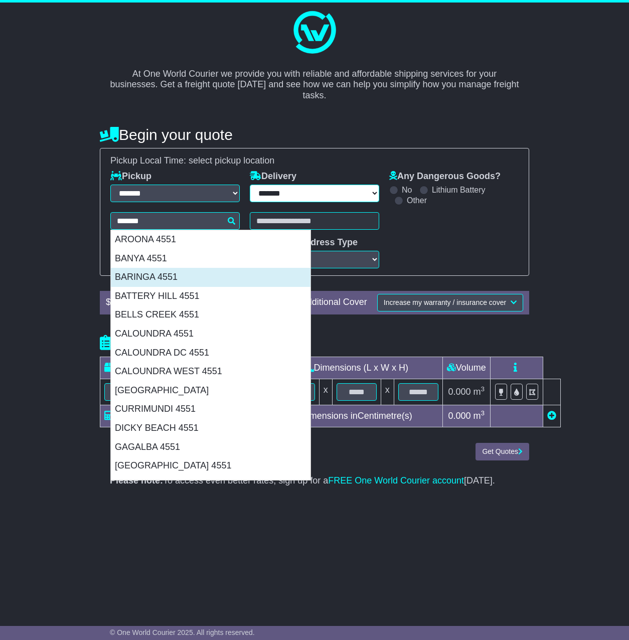 The width and height of the screenshot is (629, 640). What do you see at coordinates (211, 429) in the screenshot?
I see `div: DICKY BEACH 4551` at bounding box center [211, 429].